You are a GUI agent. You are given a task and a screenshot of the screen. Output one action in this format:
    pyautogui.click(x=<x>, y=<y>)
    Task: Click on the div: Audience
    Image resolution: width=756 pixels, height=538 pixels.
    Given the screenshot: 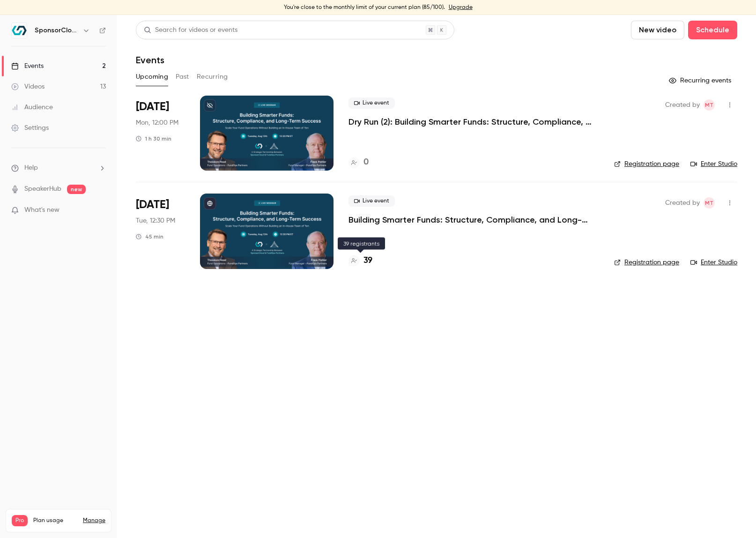 What is the action you would take?
    pyautogui.click(x=32, y=107)
    